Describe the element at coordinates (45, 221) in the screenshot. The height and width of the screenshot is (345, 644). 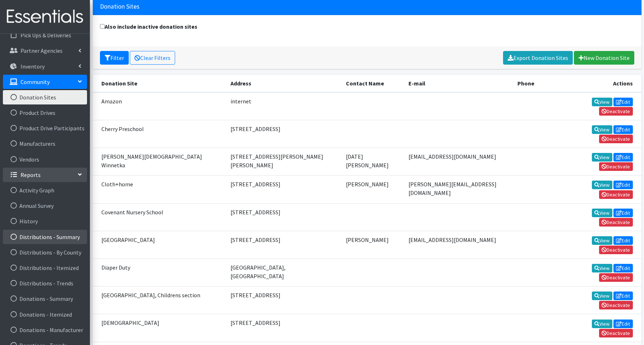
I see `a: History` at that location.